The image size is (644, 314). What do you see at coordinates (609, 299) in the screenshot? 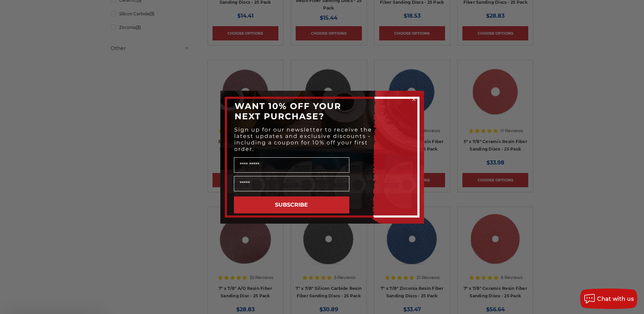
I see `button: Chat with us` at bounding box center [609, 299].